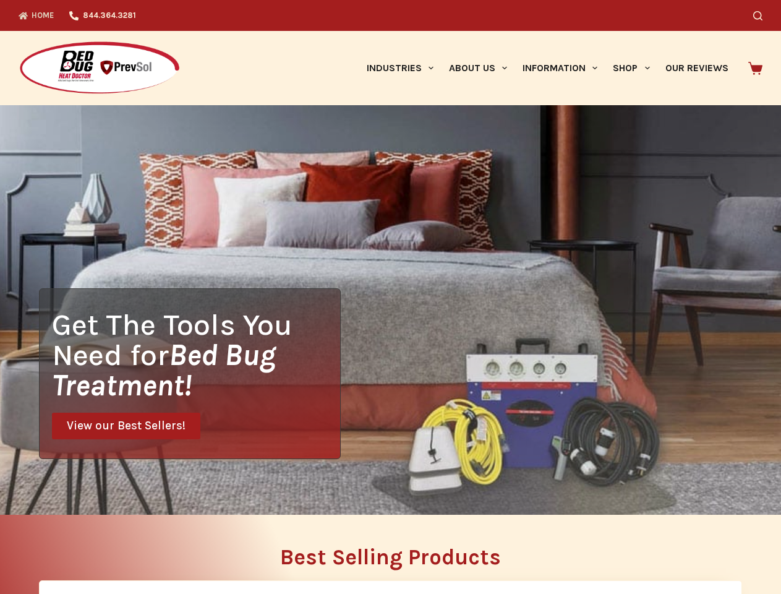 This screenshot has width=781, height=594. I want to click on button: Search, so click(758, 15).